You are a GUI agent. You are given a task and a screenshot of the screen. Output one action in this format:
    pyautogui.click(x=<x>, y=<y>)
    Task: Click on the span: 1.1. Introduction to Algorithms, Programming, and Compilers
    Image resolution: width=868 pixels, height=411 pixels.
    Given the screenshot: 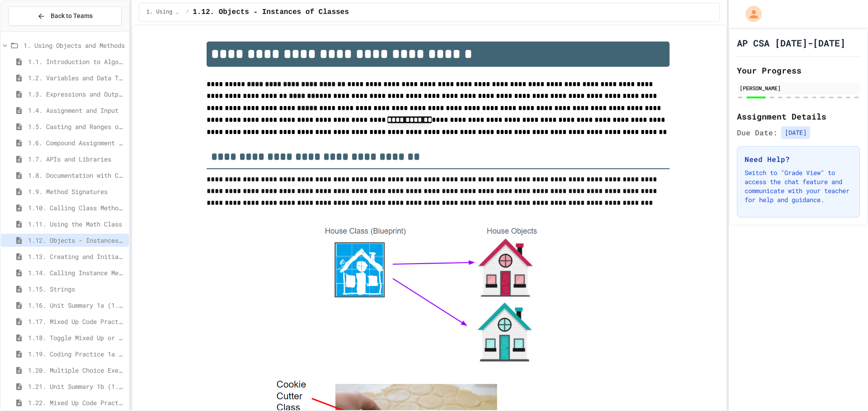 What is the action you would take?
    pyautogui.click(x=77, y=61)
    